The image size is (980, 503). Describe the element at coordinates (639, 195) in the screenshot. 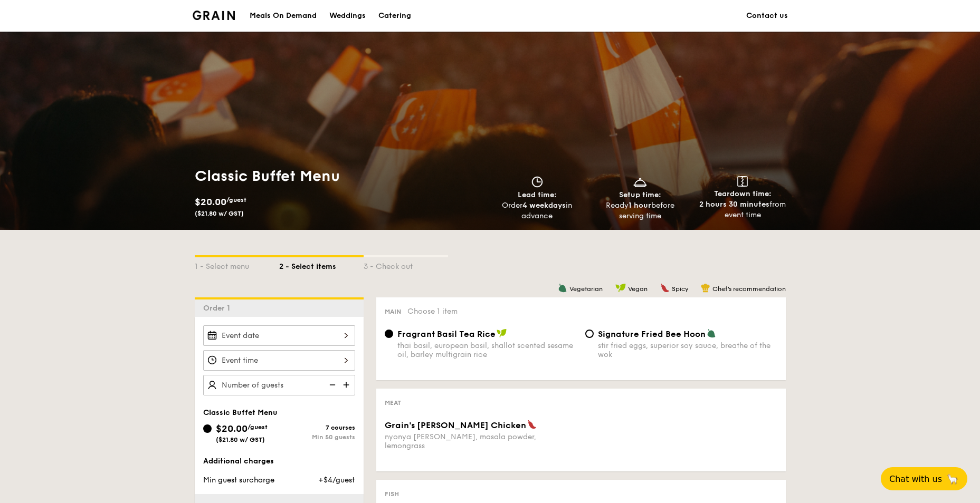

I see `span: Setup time:` at that location.